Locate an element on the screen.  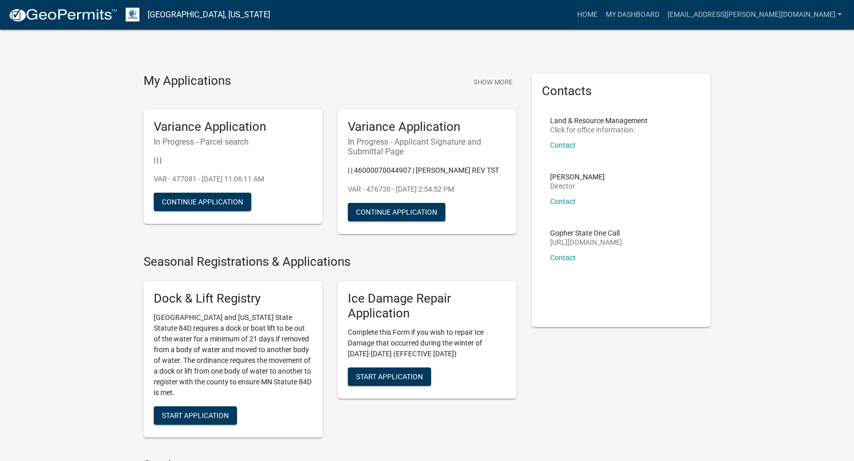
p: Director is located at coordinates (577, 186).